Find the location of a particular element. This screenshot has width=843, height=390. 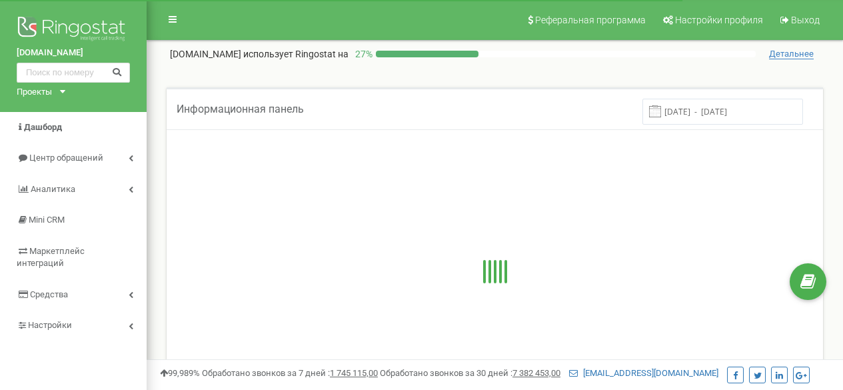

span: Средства is located at coordinates (49, 294).